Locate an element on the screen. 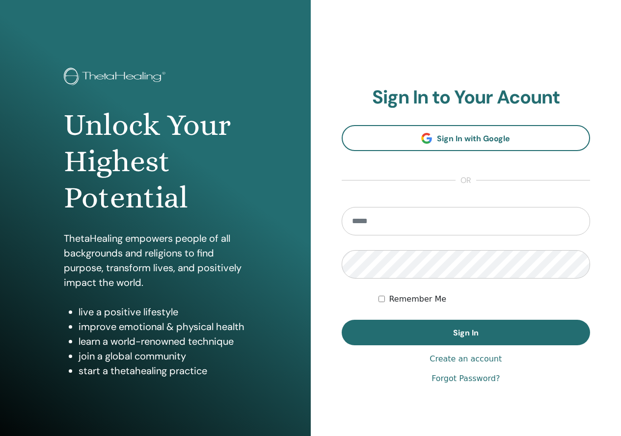 The image size is (621, 436). span: Sign In is located at coordinates (466, 333).